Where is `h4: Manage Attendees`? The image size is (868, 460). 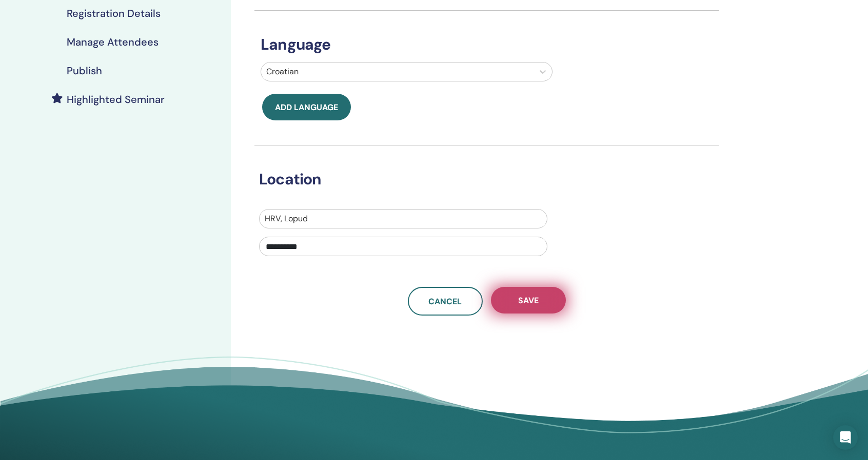 h4: Manage Attendees is located at coordinates (113, 42).